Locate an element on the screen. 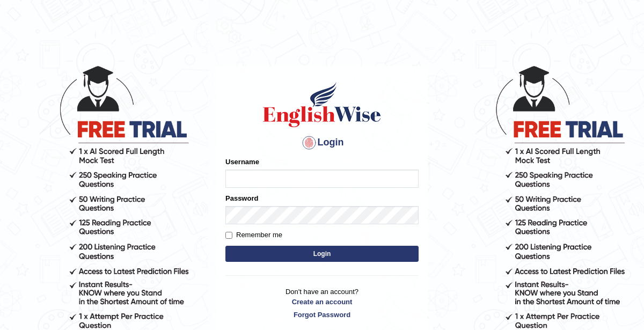 This screenshot has height=330, width=644. label: Password is located at coordinates (242, 198).